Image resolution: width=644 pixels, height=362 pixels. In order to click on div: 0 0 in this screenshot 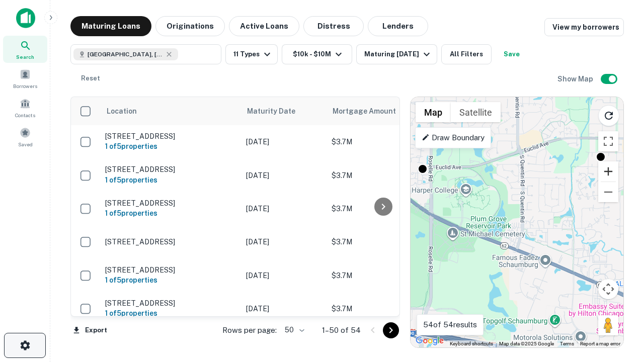, I will do `click(516, 222)`.